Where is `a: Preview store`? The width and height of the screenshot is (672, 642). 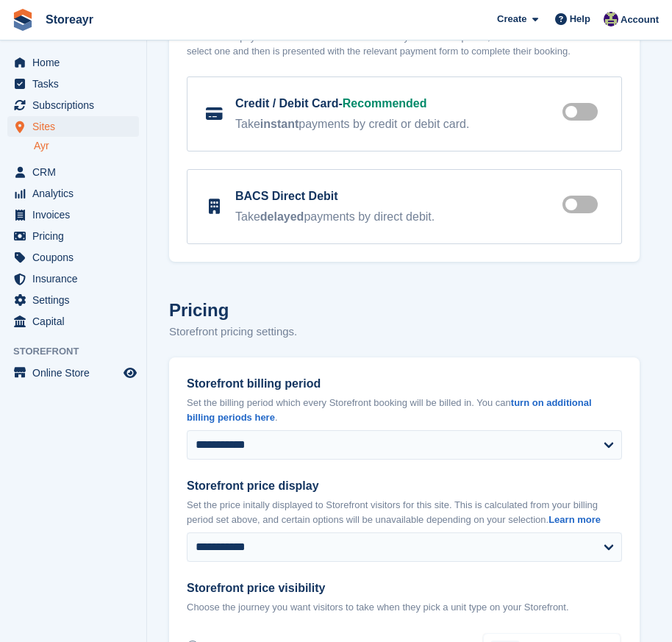
a: Preview store is located at coordinates (130, 373).